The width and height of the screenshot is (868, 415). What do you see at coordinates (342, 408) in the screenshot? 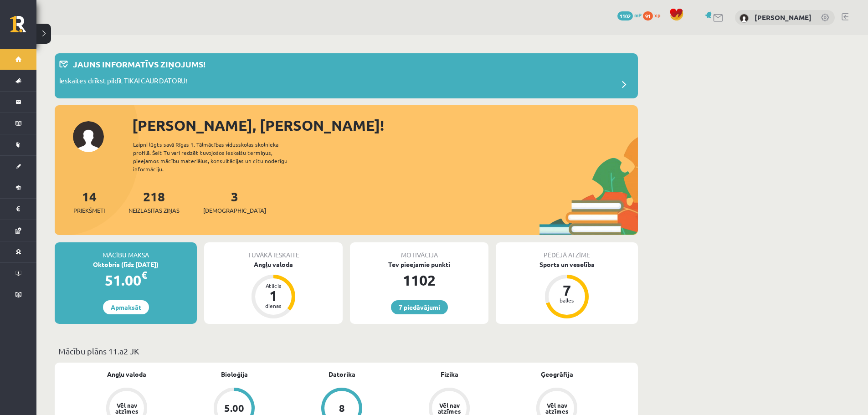
I see `div: 8` at bounding box center [342, 408].